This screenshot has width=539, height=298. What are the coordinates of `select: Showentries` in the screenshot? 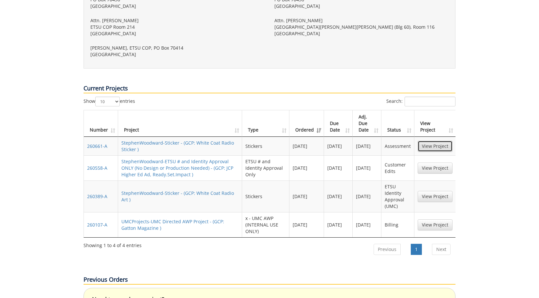 It's located at (107, 101).